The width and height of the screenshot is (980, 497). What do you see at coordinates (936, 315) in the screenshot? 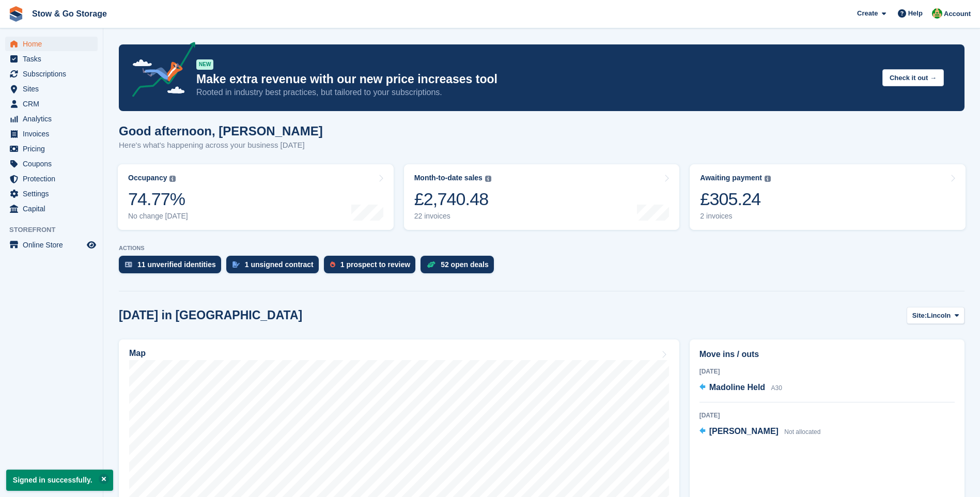
I see `button: Site: Lincoln` at bounding box center [936, 315].